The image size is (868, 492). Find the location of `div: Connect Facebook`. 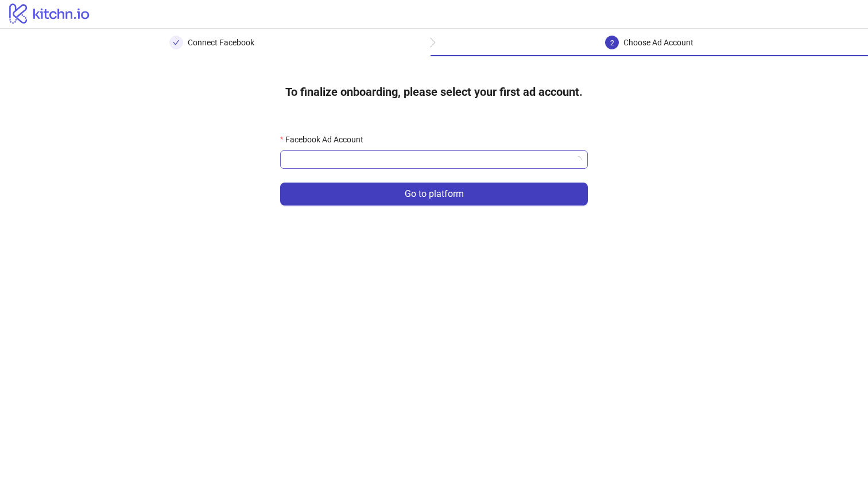

div: Connect Facebook is located at coordinates (221, 42).